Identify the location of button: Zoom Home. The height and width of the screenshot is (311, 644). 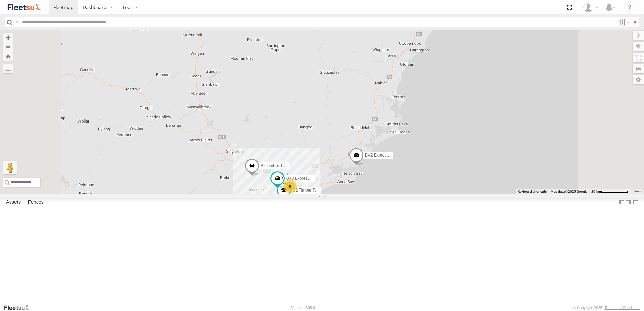
(8, 56).